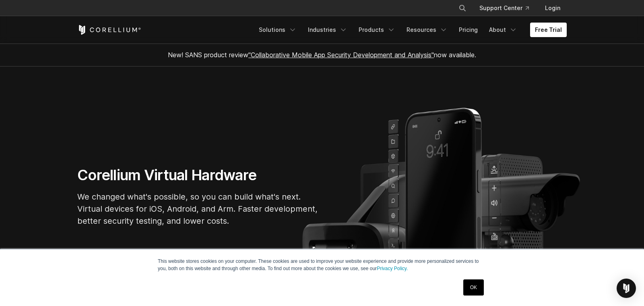 The height and width of the screenshot is (306, 644). I want to click on a: Privacy Policy., so click(392, 268).